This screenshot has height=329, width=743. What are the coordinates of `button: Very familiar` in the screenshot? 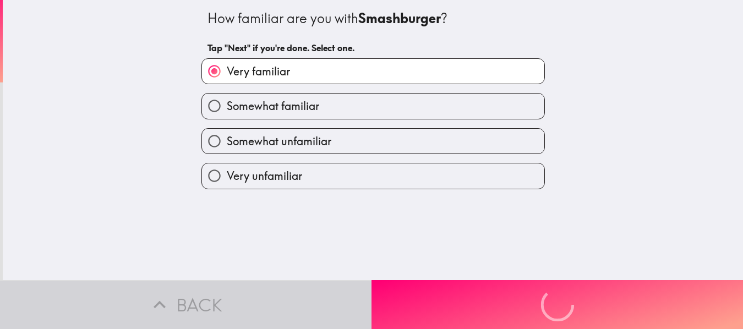 It's located at (373, 71).